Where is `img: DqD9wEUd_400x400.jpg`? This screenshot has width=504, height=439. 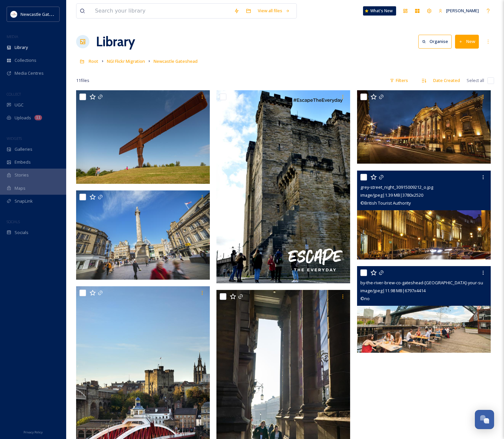
img: DqD9wEUd_400x400.jpg is located at coordinates (14, 14).